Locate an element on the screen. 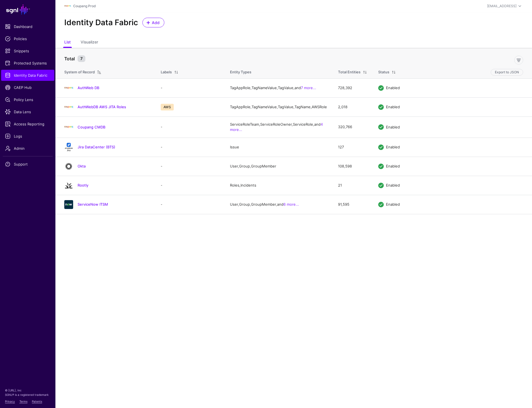 The height and width of the screenshot is (408, 532). a: List is located at coordinates (67, 43).